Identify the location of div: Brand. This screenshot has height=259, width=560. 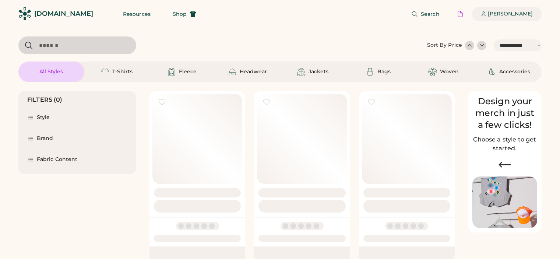
(45, 139).